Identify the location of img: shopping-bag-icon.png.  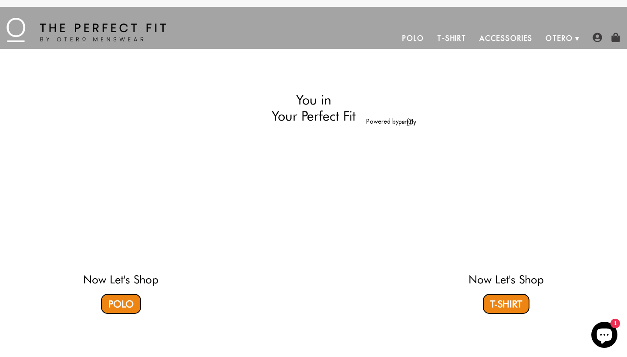
(616, 37).